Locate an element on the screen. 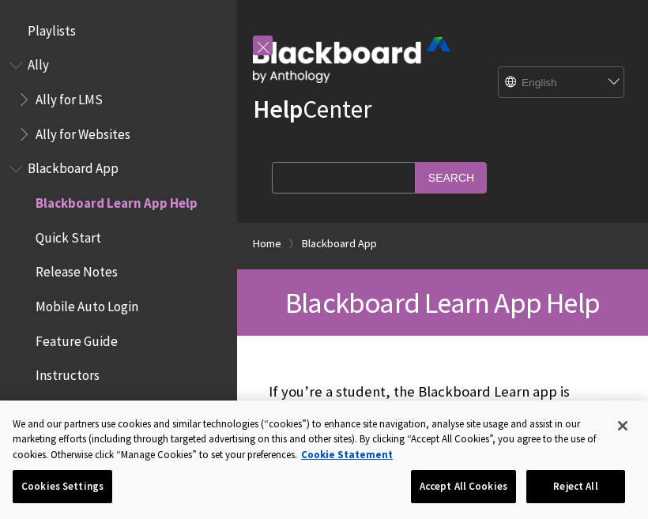 The image size is (648, 519). span: Mobile Auto Login is located at coordinates (87, 303).